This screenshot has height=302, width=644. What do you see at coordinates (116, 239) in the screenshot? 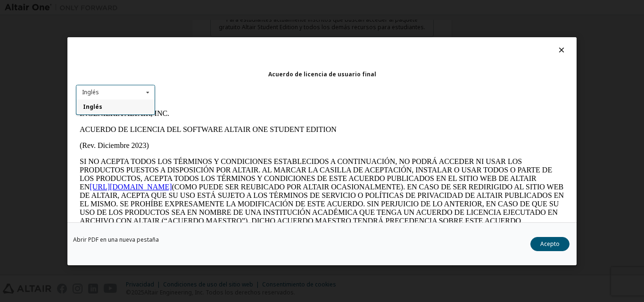
I see `font: Abrir PDF en una nueva pestaña` at bounding box center [116, 239].